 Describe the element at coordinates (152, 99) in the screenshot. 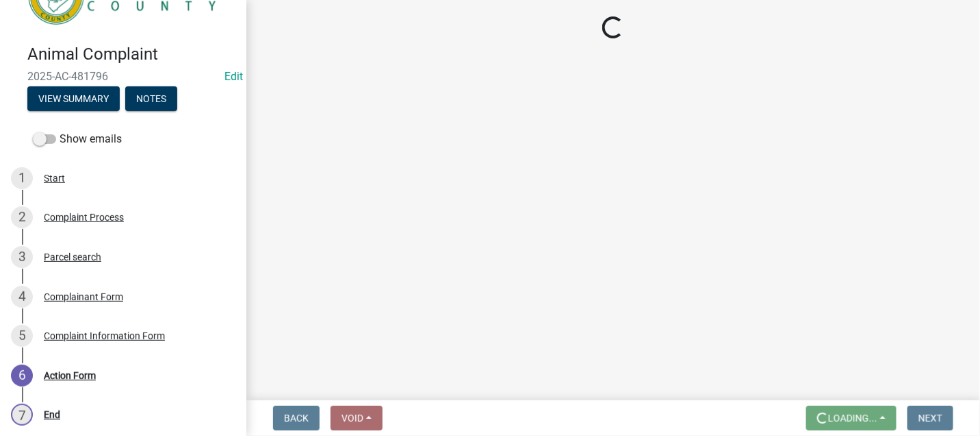

I see `wm-modal-confirm: Notes` at that location.